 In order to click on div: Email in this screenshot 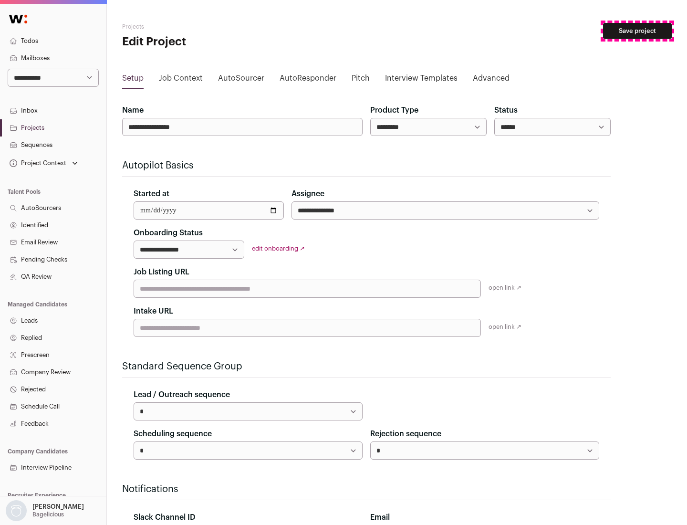, I will do `click(485, 517)`.